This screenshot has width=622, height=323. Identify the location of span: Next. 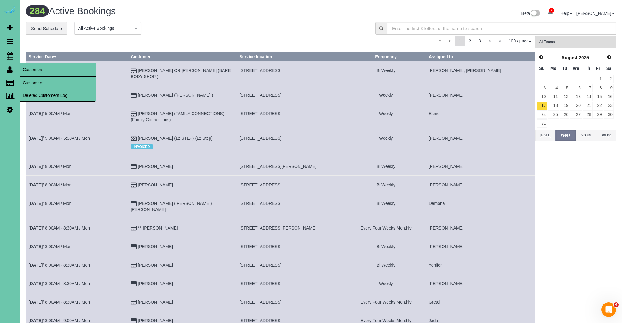
(610, 57).